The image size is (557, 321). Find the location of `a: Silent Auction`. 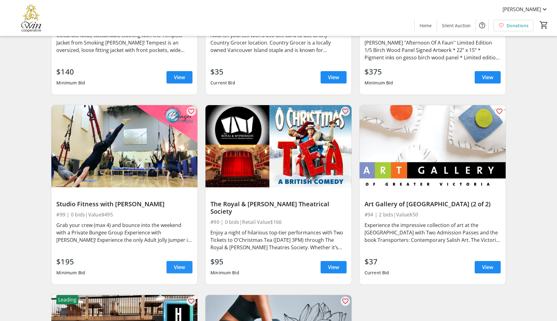

a: Silent Auction is located at coordinates (456, 25).